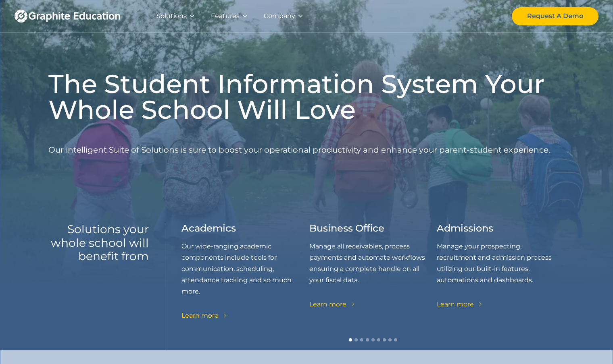 This screenshot has width=613, height=364. I want to click on p: Our intelligent Suite of Solutions is sure to boost your operational productivity and enhance you..., so click(299, 150).